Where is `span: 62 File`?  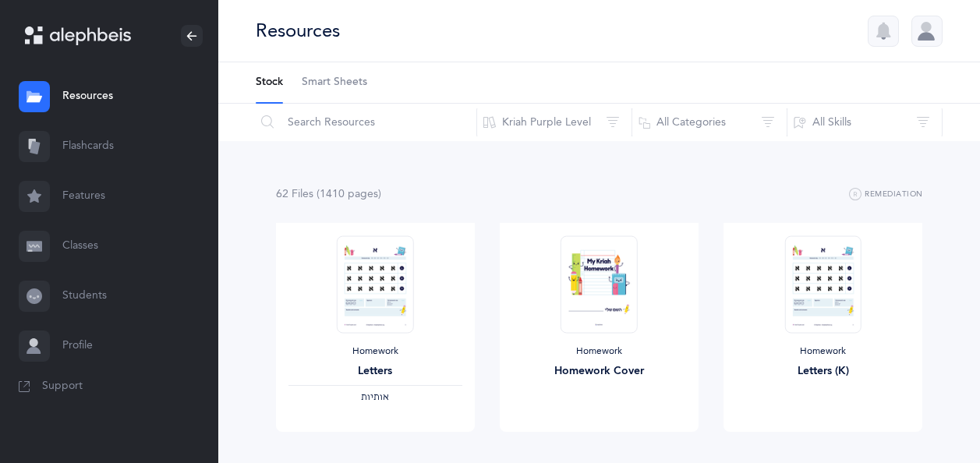 span: 62 File is located at coordinates (295, 194).